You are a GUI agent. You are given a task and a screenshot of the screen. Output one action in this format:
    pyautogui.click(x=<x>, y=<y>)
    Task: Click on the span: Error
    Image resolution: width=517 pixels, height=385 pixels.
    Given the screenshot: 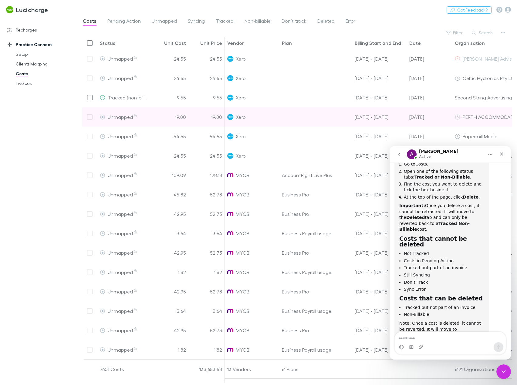 What is the action you would take?
    pyautogui.click(x=351, y=22)
    